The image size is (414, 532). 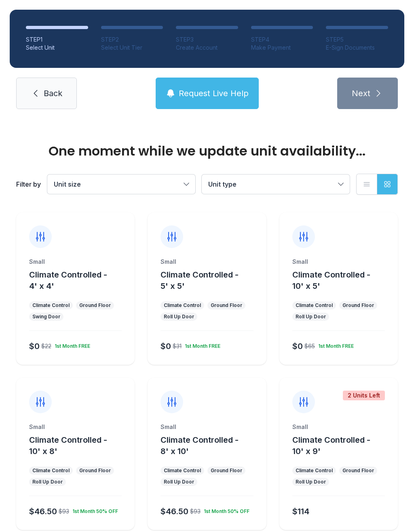 I want to click on span: Next, so click(x=361, y=94).